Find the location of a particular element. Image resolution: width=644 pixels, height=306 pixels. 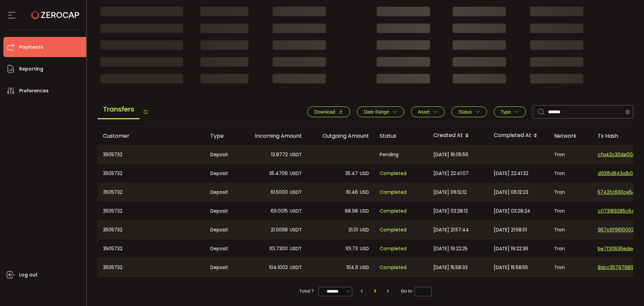

div: Customer is located at coordinates (151, 136).